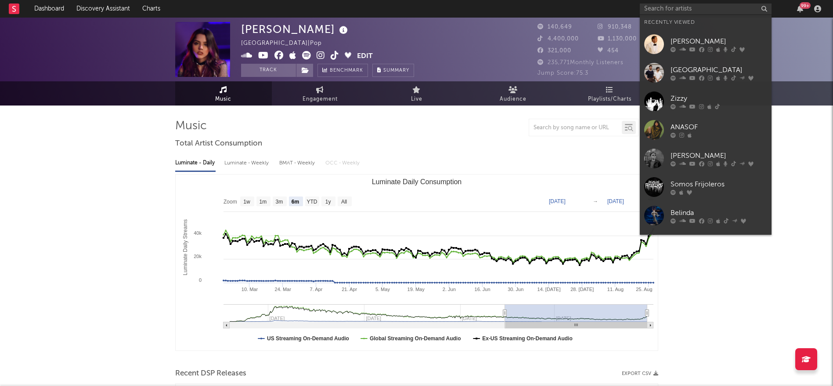 Image resolution: width=833 pixels, height=386 pixels. What do you see at coordinates (185, 247) in the screenshot?
I see `text: Luminate Daily Streams` at bounding box center [185, 247].